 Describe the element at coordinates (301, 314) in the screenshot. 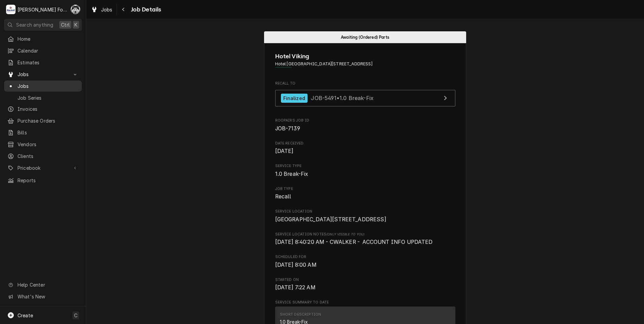

I see `div: Short Description` at that location.